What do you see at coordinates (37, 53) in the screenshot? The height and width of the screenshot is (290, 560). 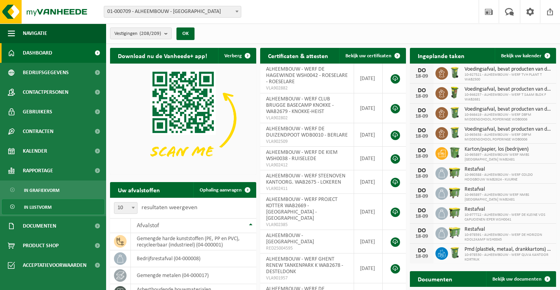 I see `span: Dashboard` at bounding box center [37, 53].